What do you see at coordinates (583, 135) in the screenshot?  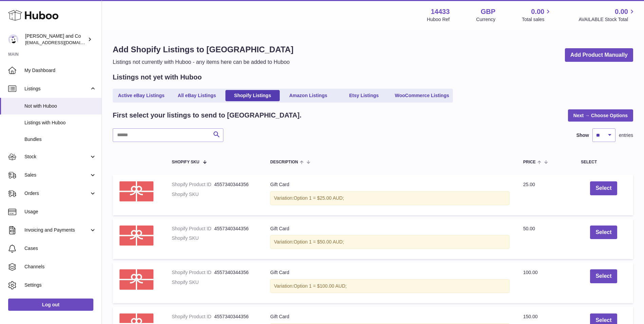 I see `label: Show` at bounding box center [583, 135].